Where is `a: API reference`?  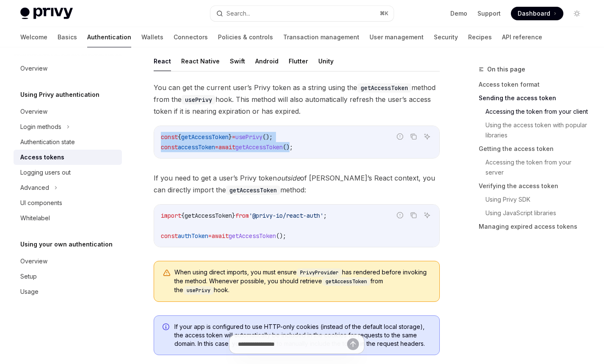
a: API reference is located at coordinates (522, 37).